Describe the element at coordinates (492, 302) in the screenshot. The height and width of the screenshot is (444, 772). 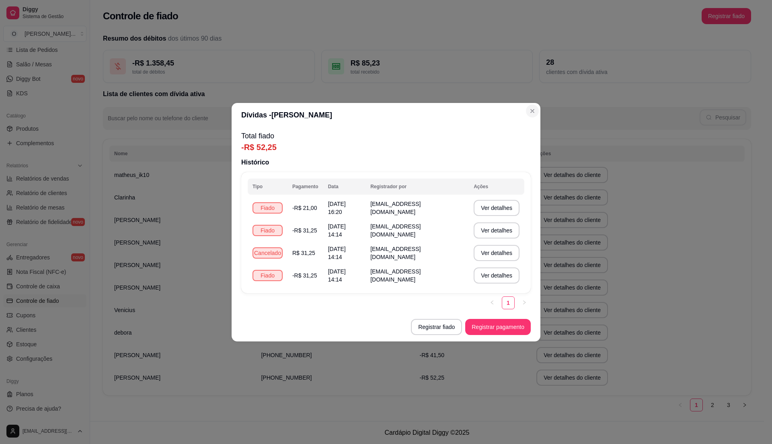
I see `span: left` at that location.